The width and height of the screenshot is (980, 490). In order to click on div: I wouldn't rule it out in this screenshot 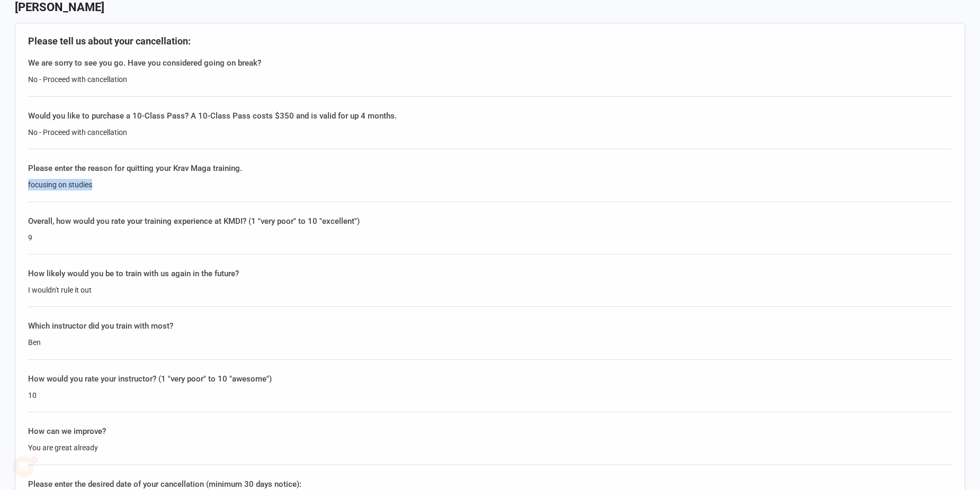, I will do `click(490, 290)`.